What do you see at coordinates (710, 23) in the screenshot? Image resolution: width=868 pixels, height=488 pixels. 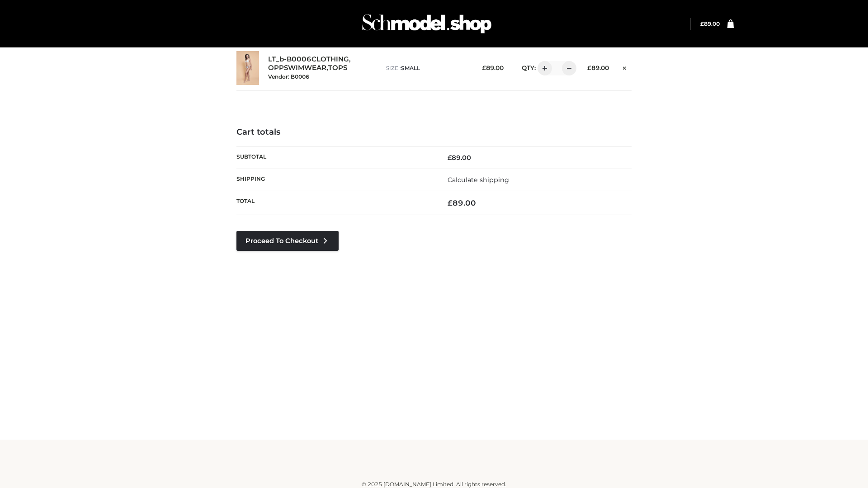 I see `a: £89.00` at bounding box center [710, 23].